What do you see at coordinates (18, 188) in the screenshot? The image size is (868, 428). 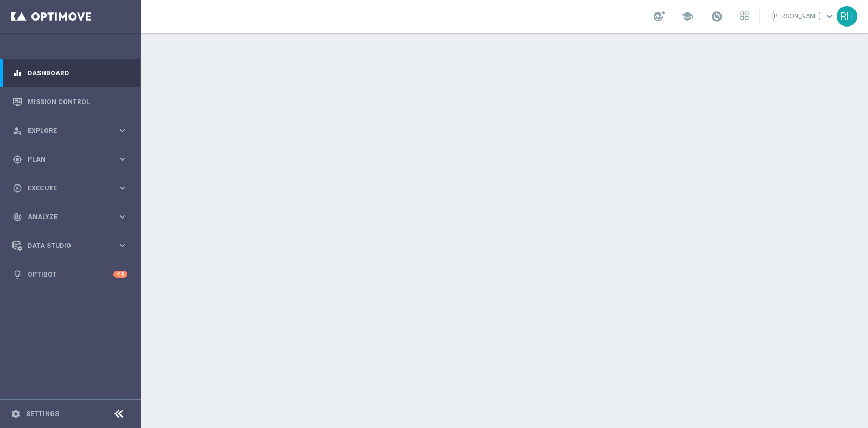 I see `i: play_circle_outline` at bounding box center [18, 188].